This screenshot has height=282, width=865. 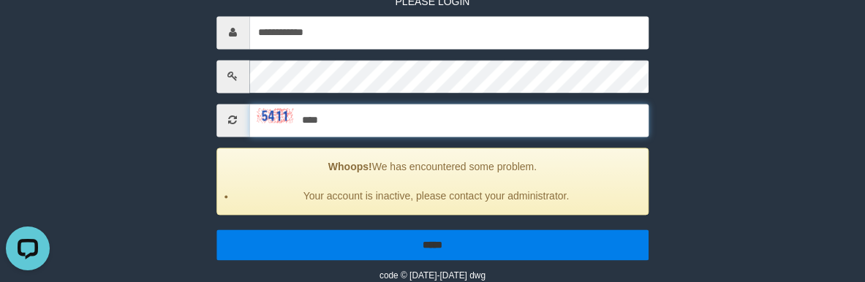 What do you see at coordinates (433, 181) in the screenshot?
I see `div: We has encountered some problem.` at bounding box center [433, 181].